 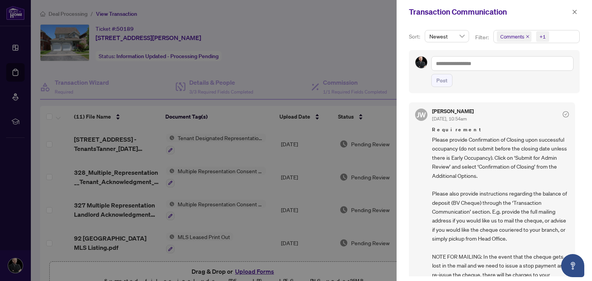 What do you see at coordinates (573, 266) in the screenshot?
I see `button: Open asap` at bounding box center [573, 266].